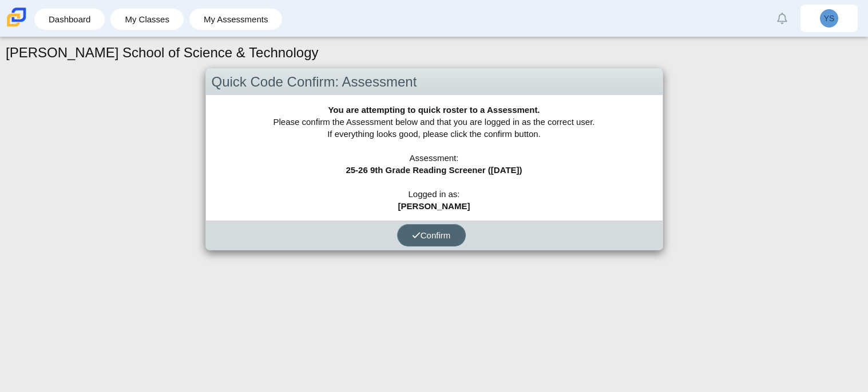 Image resolution: width=868 pixels, height=392 pixels. I want to click on a: Alerts, so click(782, 18).